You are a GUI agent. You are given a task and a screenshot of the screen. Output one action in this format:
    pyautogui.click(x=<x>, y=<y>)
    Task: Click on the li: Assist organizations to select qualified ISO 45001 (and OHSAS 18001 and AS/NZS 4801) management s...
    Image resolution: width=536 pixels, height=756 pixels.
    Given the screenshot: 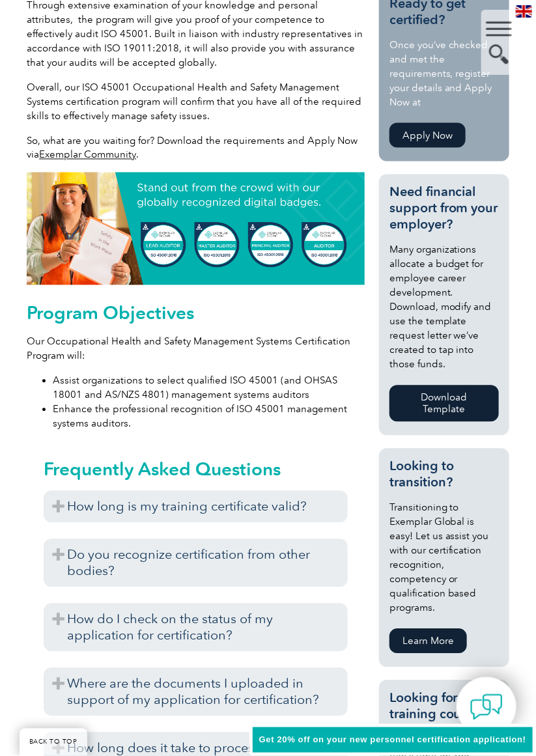 What is the action you would take?
    pyautogui.click(x=209, y=388)
    